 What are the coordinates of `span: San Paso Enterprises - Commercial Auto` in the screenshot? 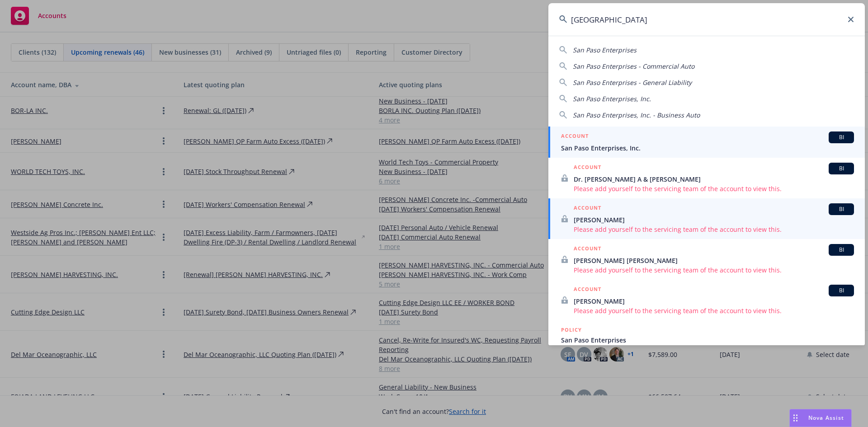 It's located at (634, 66).